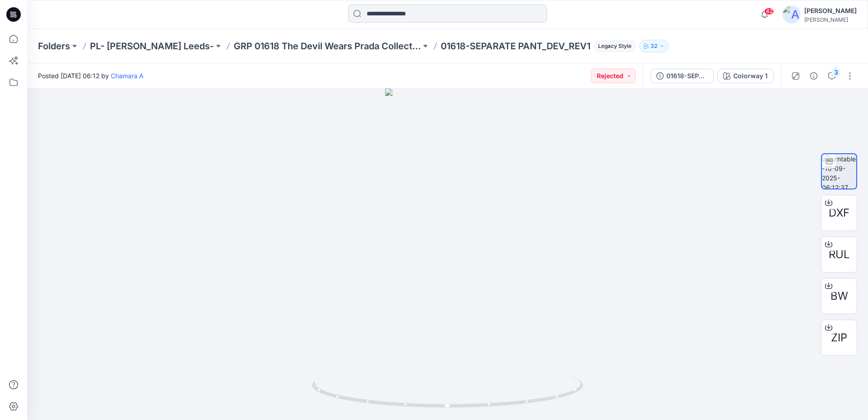 This screenshot has height=420, width=868. What do you see at coordinates (839, 255) in the screenshot?
I see `span: RUL` at bounding box center [839, 255].